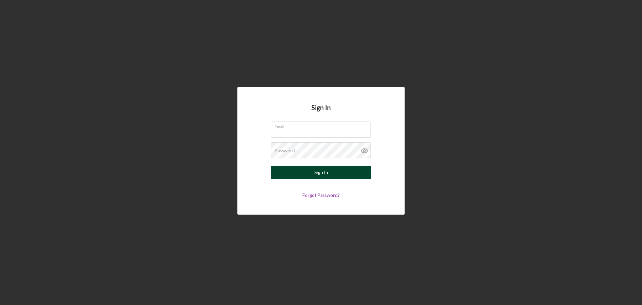 The height and width of the screenshot is (305, 642). Describe the element at coordinates (321, 112) in the screenshot. I see `h4: Sign In` at that location.